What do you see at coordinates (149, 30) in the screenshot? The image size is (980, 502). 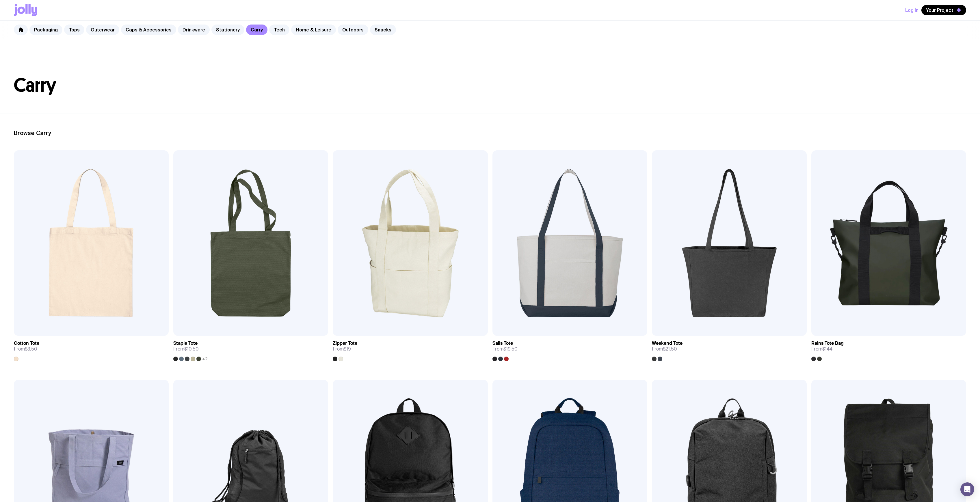 I see `a: Caps & Accessories` at bounding box center [149, 30].